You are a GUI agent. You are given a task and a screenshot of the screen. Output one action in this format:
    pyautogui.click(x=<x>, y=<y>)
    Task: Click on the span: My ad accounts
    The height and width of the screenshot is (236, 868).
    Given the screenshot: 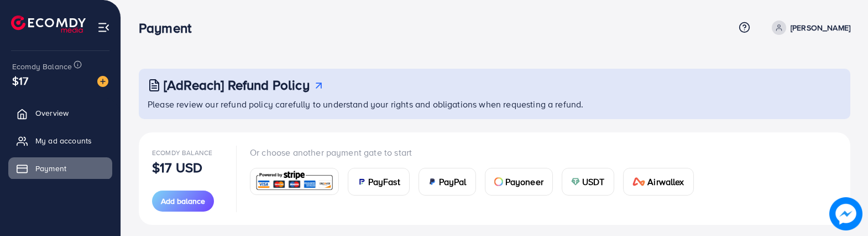 What is the action you would take?
    pyautogui.click(x=63, y=141)
    